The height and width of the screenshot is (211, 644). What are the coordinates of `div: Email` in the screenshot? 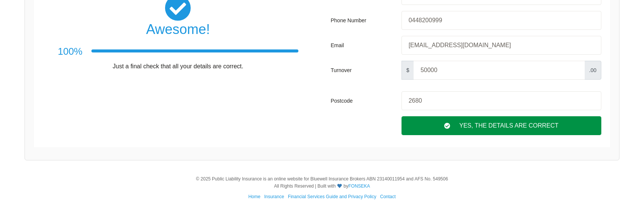 It's located at (365, 45).